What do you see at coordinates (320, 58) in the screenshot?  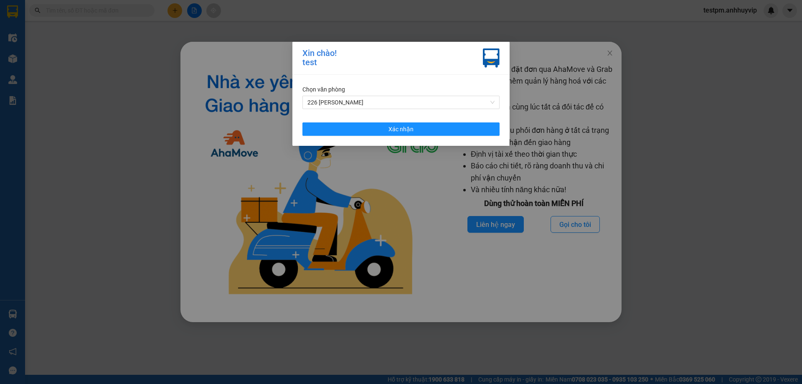 I see `div: Xin chào! test` at bounding box center [320, 58].